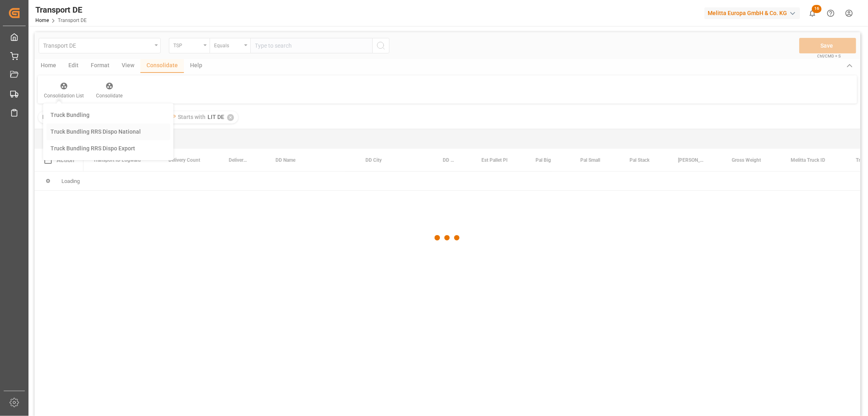 This screenshot has height=416, width=868. Describe the element at coordinates (754, 13) in the screenshot. I see `button: Melitta Europa GmbH & Co. KG` at that location.